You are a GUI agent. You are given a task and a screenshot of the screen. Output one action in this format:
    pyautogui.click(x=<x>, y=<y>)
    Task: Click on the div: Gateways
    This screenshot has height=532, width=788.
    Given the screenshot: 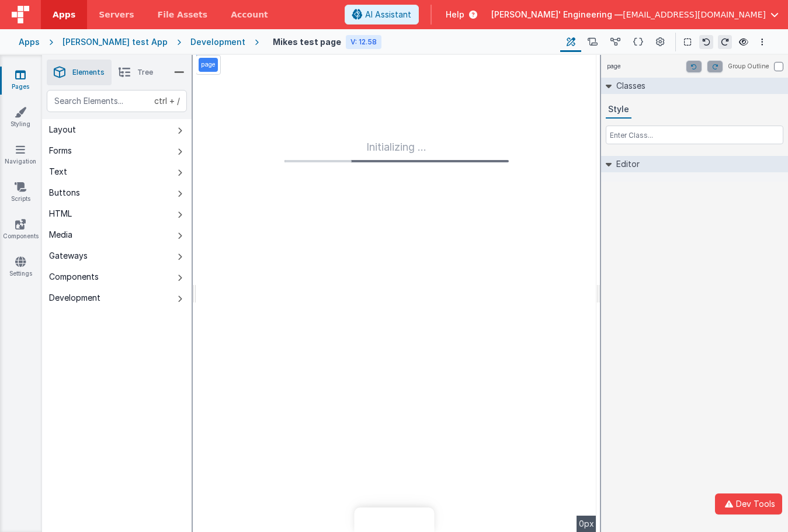 What is the action you would take?
    pyautogui.click(x=68, y=256)
    